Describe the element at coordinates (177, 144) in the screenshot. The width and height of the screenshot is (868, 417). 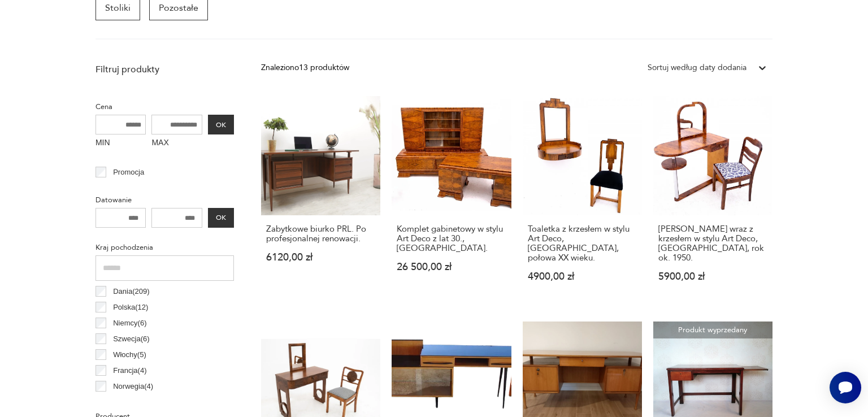
I see `label: MAX` at that location.